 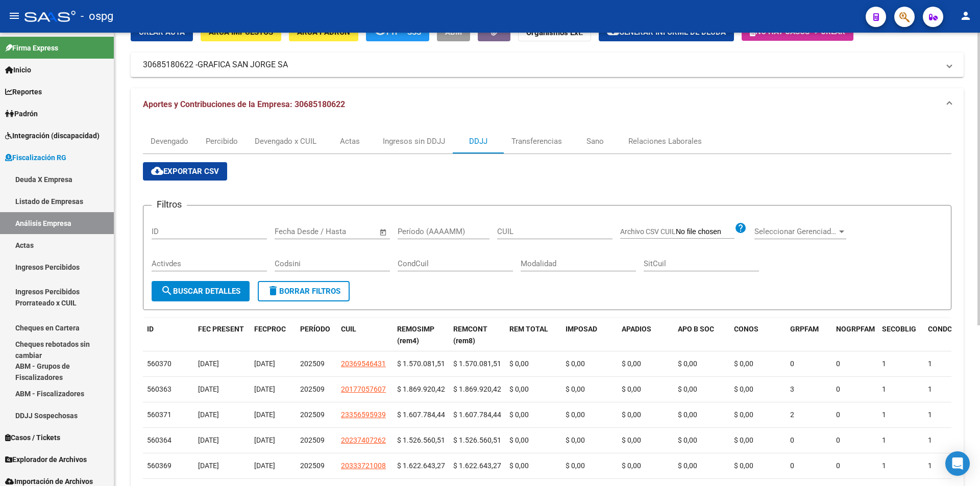 I want to click on datatable-header-cell: PERÍODO, so click(x=316, y=335).